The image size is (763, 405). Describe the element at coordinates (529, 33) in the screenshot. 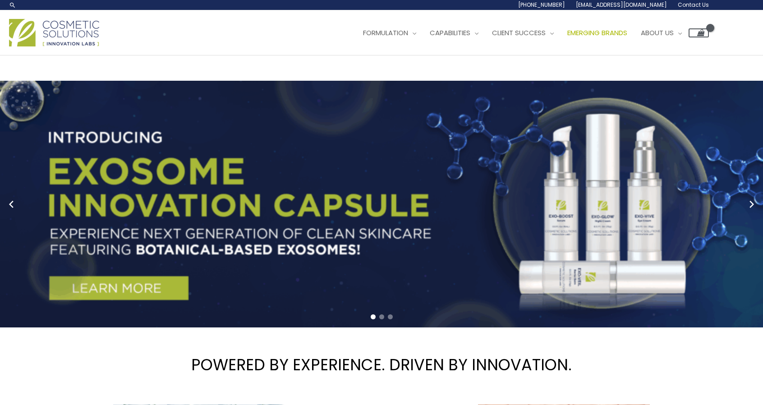

I see `nav: Site Navigation` at that location.